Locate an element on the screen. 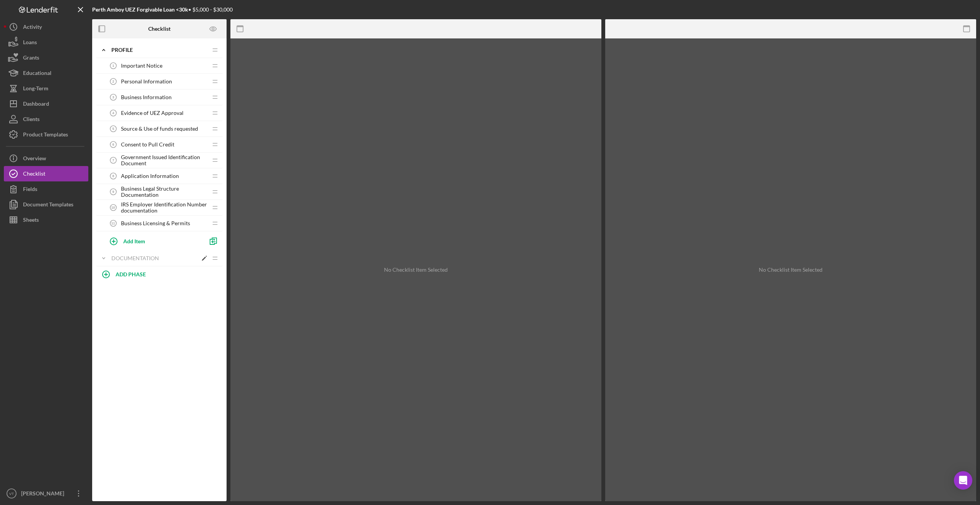  text: VT is located at coordinates (12, 493).